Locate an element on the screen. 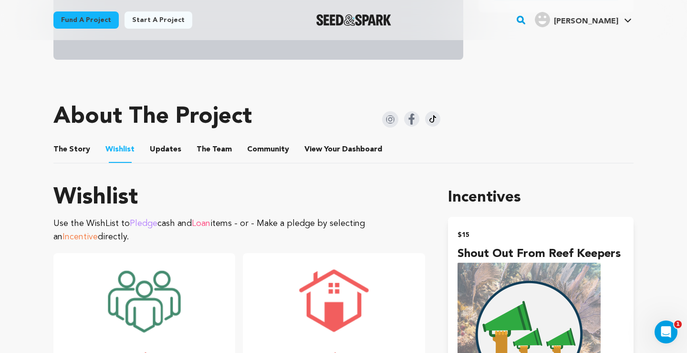 The height and width of the screenshot is (353, 687). a: Start a project is located at coordinates (158, 20).